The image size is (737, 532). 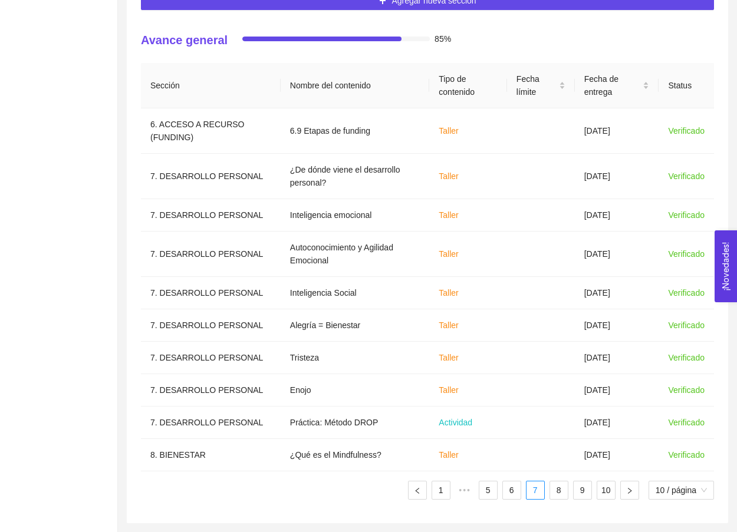 I want to click on a: 8, so click(x=559, y=490).